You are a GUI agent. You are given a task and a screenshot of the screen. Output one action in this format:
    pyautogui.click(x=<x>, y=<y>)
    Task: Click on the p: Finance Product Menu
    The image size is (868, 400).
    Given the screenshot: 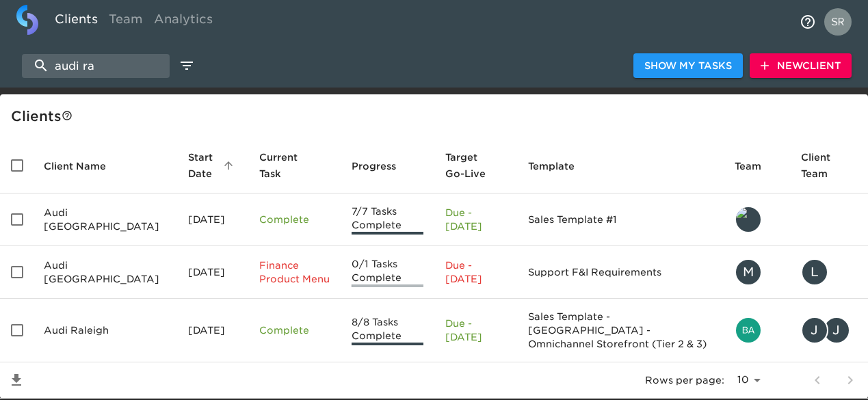 What is the action you would take?
    pyautogui.click(x=295, y=272)
    